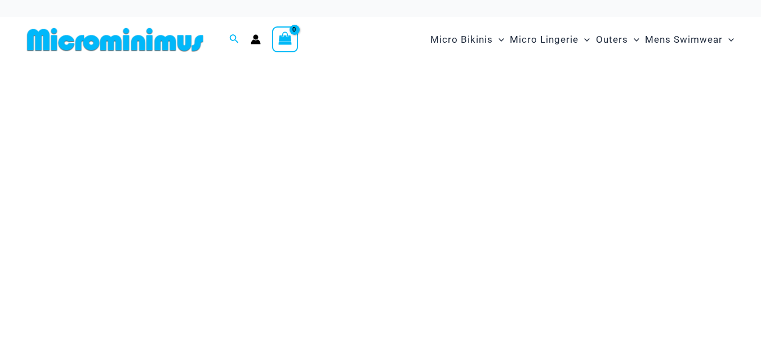  What do you see at coordinates (115, 39) in the screenshot?
I see `img: MM SHOP LOGO FLAT` at bounding box center [115, 39].